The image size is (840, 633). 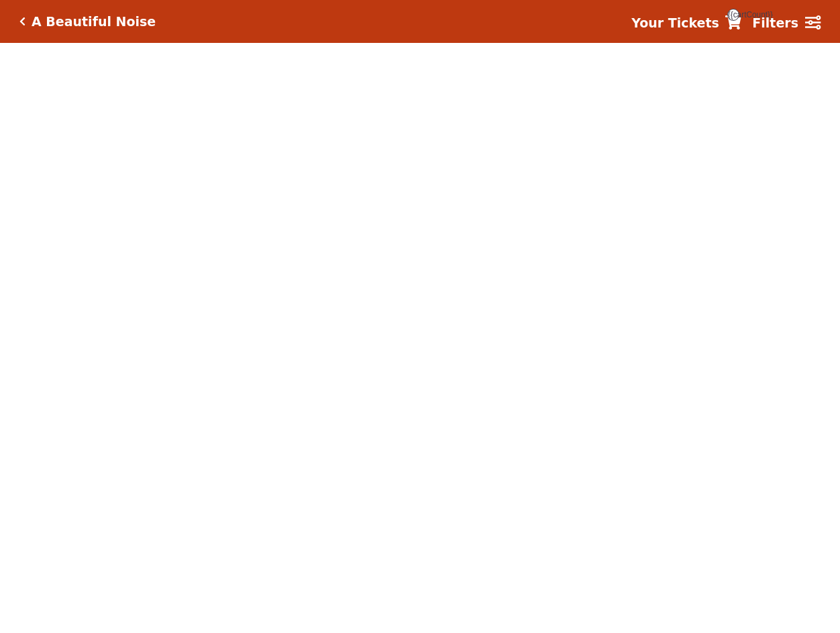 What do you see at coordinates (733, 15) in the screenshot?
I see `span: {{cartCount}}` at bounding box center [733, 15].